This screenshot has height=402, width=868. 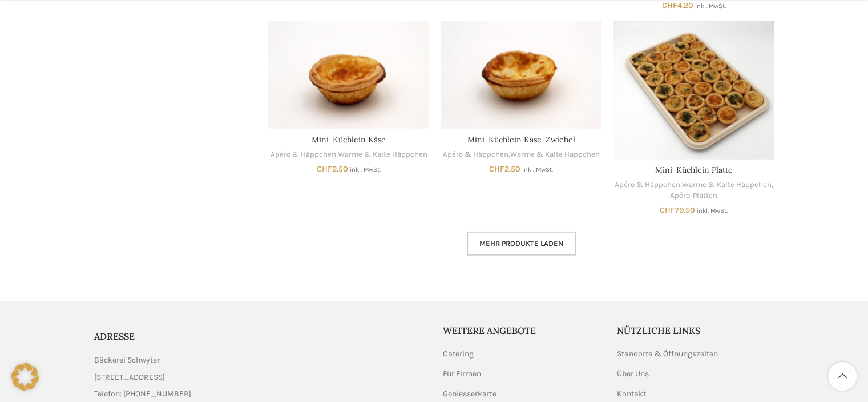 What do you see at coordinates (459, 354) in the screenshot?
I see `a: Catering` at bounding box center [459, 354].